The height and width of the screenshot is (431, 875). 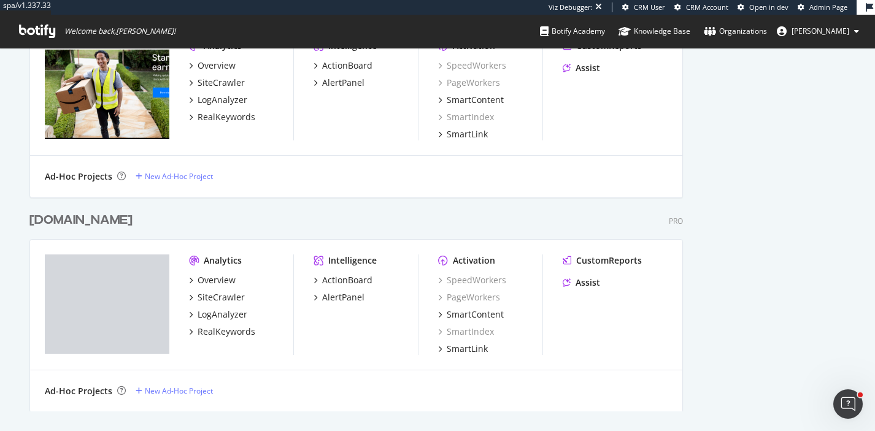 What do you see at coordinates (572, 31) in the screenshot?
I see `a: Botify Academy` at bounding box center [572, 31].